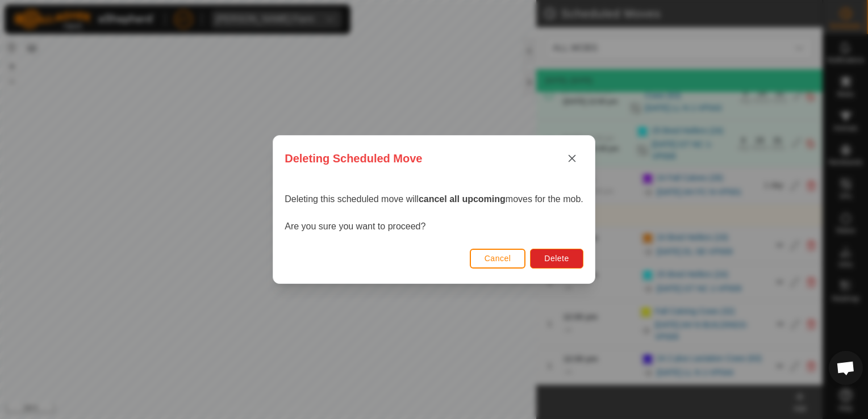 The width and height of the screenshot is (868, 419). What do you see at coordinates (353, 159) in the screenshot?
I see `span: Deleting Scheduled Move` at bounding box center [353, 159].